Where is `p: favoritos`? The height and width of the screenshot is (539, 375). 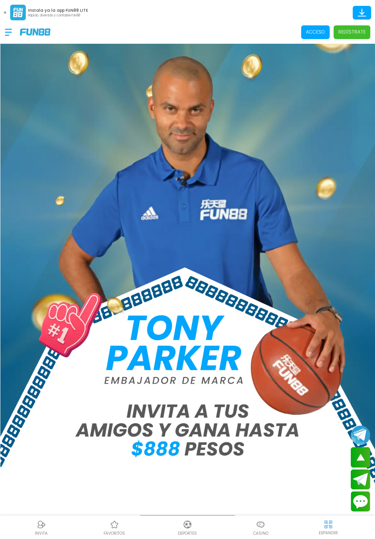 p: favoritos is located at coordinates (114, 533).